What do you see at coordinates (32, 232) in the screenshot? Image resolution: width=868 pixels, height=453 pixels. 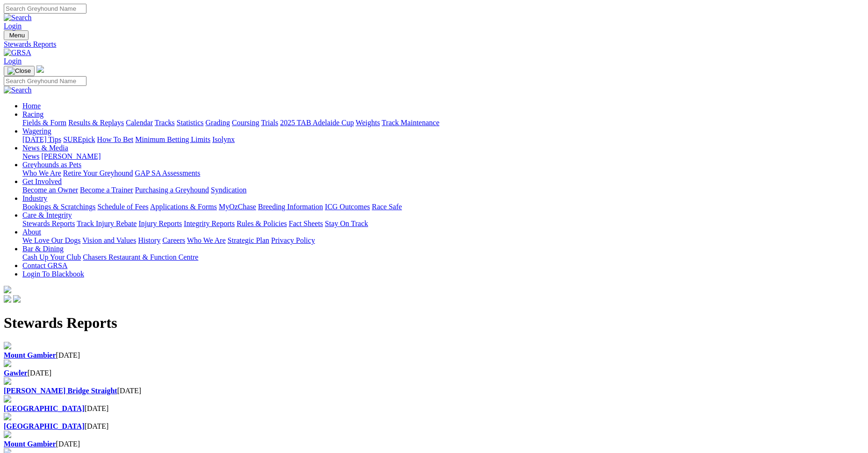 I see `a: About` at bounding box center [32, 232].